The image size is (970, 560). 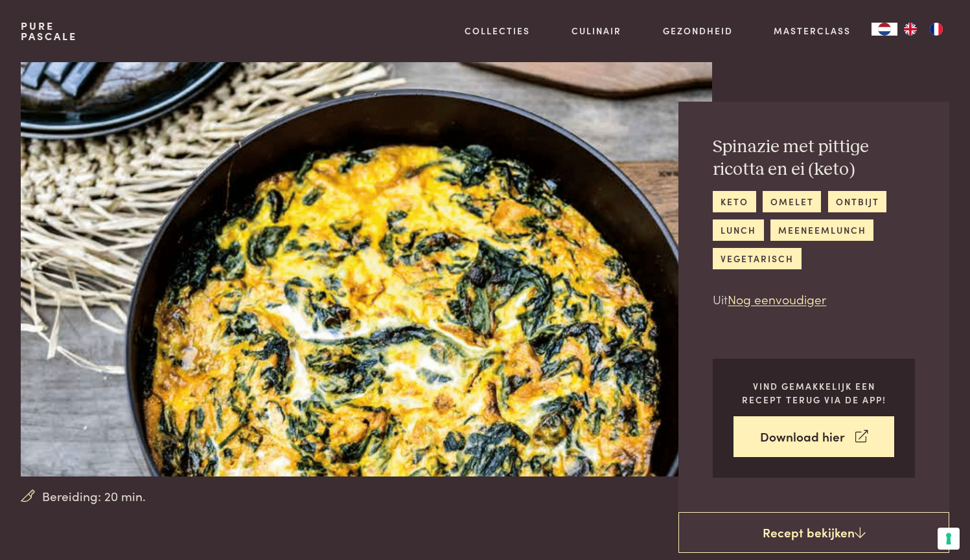 What do you see at coordinates (757, 259) in the screenshot?
I see `a: vegetarisch` at bounding box center [757, 259].